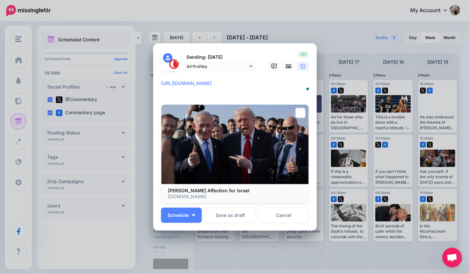  What do you see at coordinates (193, 215) in the screenshot?
I see `img: arrow-down-white.png` at bounding box center [193, 215].